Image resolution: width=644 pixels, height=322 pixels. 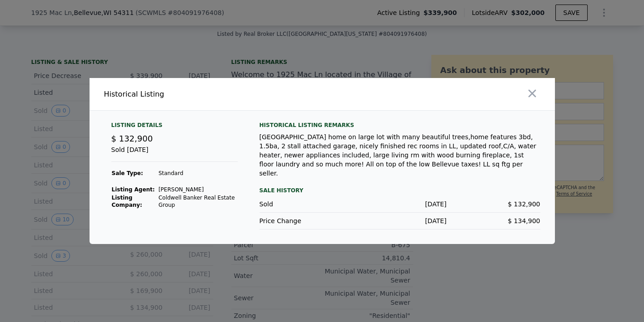 I want to click on div: Sale History, so click(x=400, y=190).